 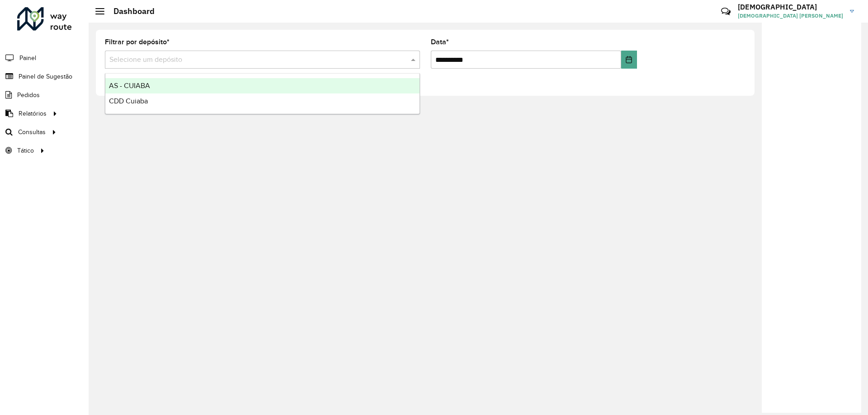 I want to click on span: Painel, so click(x=28, y=58).